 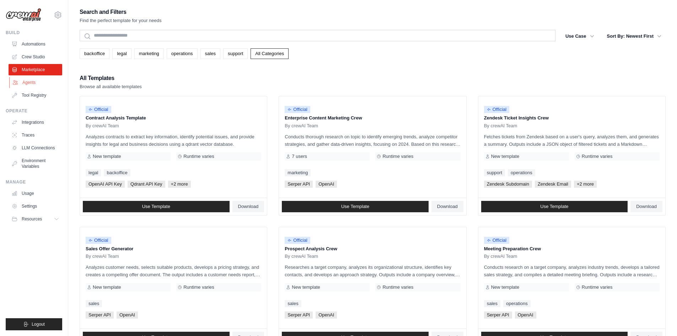 What do you see at coordinates (373, 271) in the screenshot?
I see `p: Researches a target company, analyzes its organizational structure, identifies key contacts, and ...` at bounding box center [373, 271].